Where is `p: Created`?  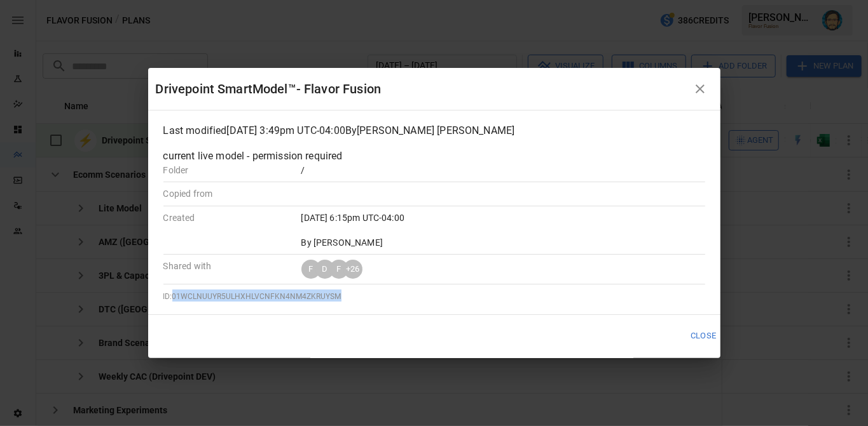 p: Created is located at coordinates (227, 218).